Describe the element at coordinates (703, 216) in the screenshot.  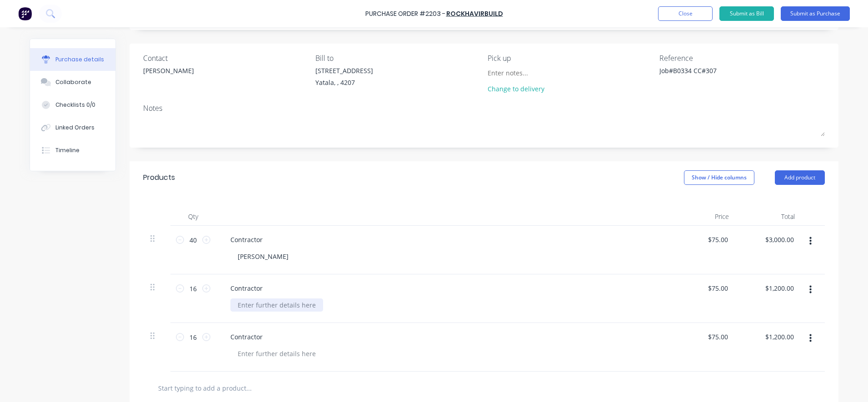
I see `div: Price` at that location.